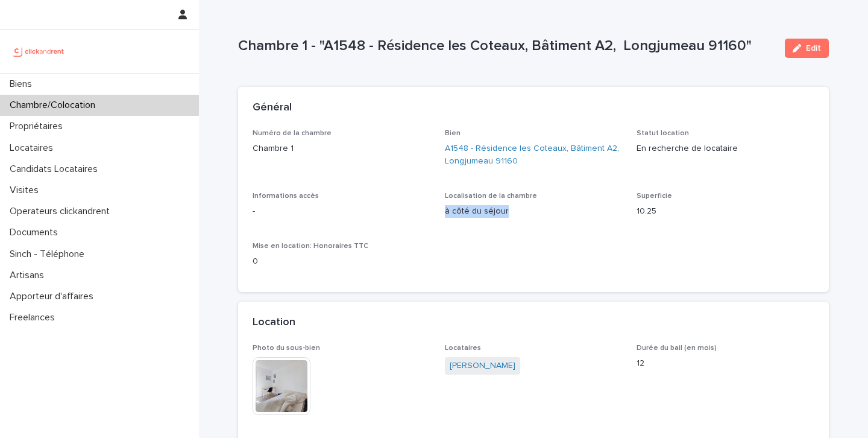  I want to click on p: Apporteur d'affaires, so click(53, 296).